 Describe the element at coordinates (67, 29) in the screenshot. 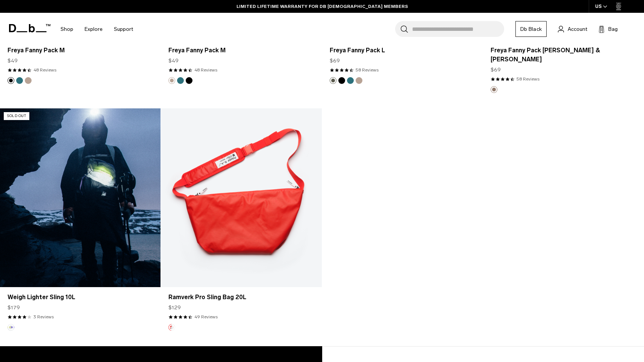

I see `a: Shop` at that location.